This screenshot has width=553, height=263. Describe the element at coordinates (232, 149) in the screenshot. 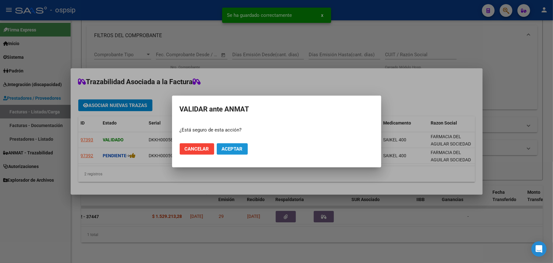

I see `span: Aceptar` at that location.